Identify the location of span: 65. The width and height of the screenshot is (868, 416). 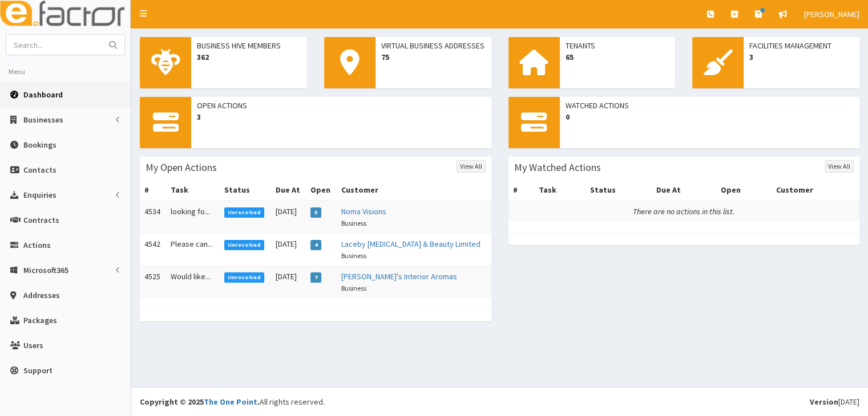
(617, 57).